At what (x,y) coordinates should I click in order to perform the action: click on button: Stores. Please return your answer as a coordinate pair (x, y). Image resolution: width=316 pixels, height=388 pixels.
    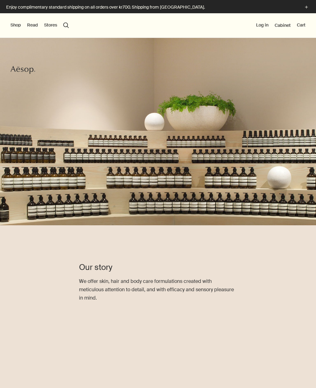
    Looking at the image, I should click on (51, 25).